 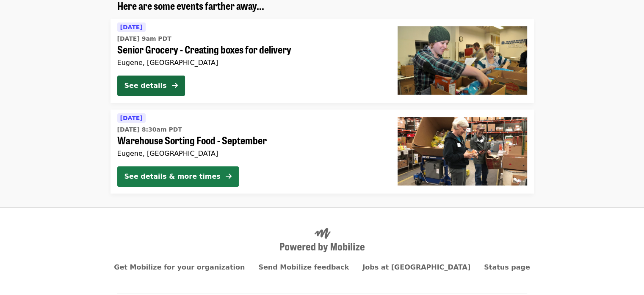 What do you see at coordinates (179, 267) in the screenshot?
I see `span: Get Mobilize for your organization` at bounding box center [179, 267].